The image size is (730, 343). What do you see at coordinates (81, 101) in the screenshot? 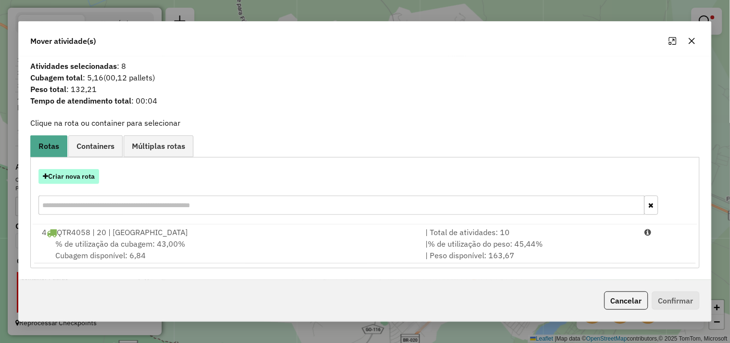
I see `strong: Tempo de atendimento total` at bounding box center [81, 101].